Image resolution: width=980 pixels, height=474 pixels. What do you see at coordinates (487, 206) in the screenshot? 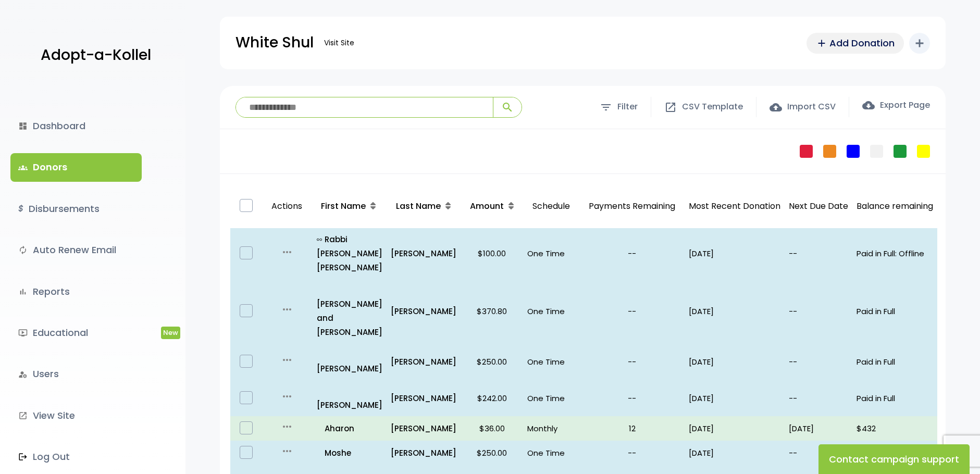
I see `span: Amount` at bounding box center [487, 206].